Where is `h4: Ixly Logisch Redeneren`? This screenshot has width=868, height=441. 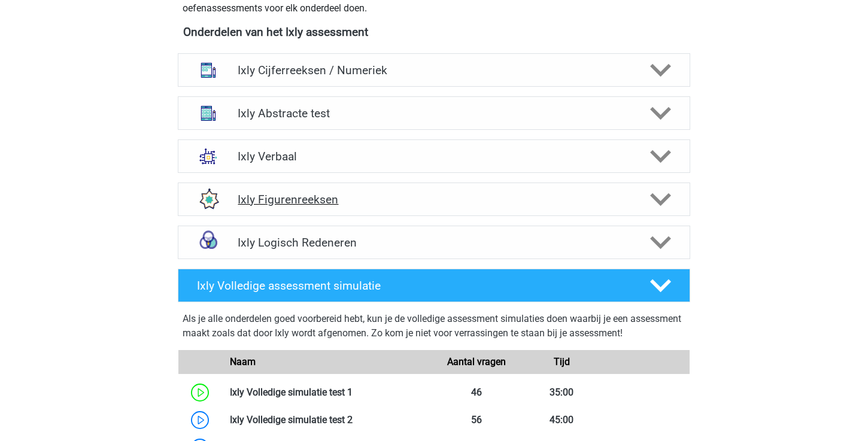 h4: Ixly Logisch Redeneren is located at coordinates (434, 242).